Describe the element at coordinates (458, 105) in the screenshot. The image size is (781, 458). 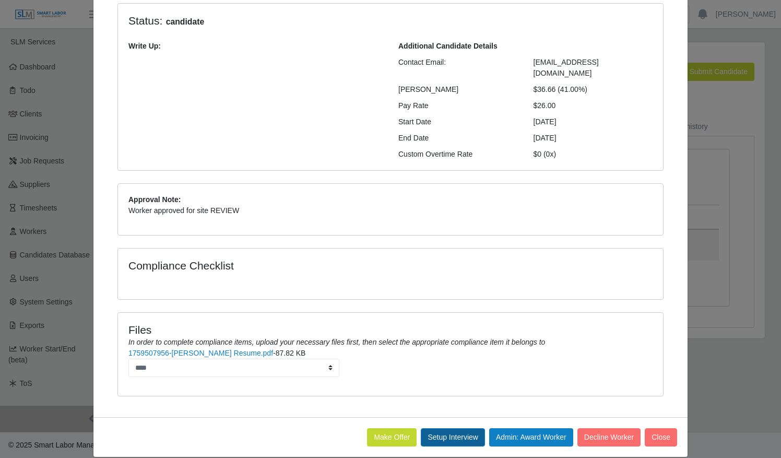
I see `div: Pay Rate` at that location.